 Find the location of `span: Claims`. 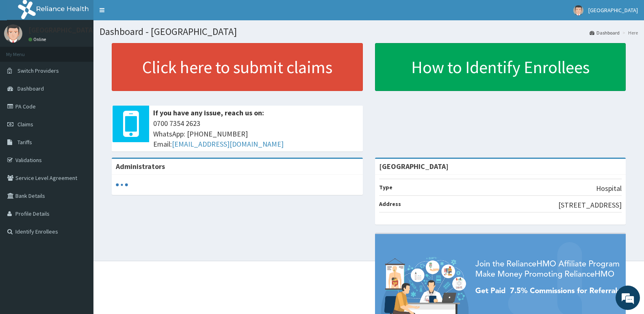

span: Claims is located at coordinates (25, 125).